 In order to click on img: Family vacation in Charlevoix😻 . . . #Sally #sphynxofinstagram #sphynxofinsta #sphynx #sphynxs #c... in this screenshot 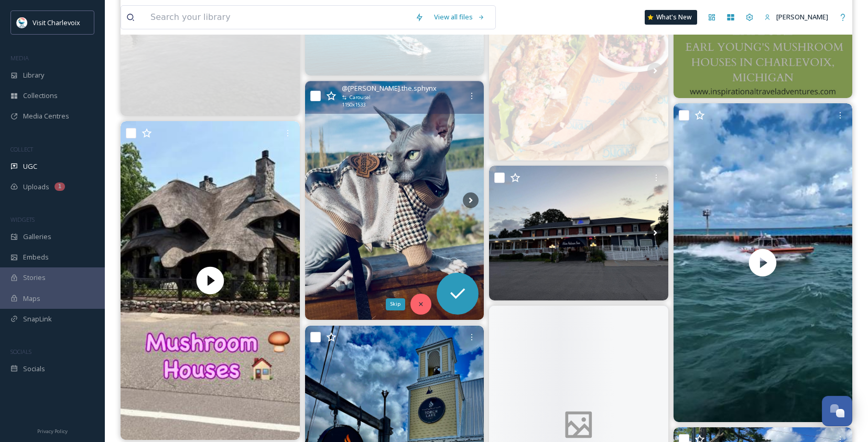, I will do `click(395, 200)`.